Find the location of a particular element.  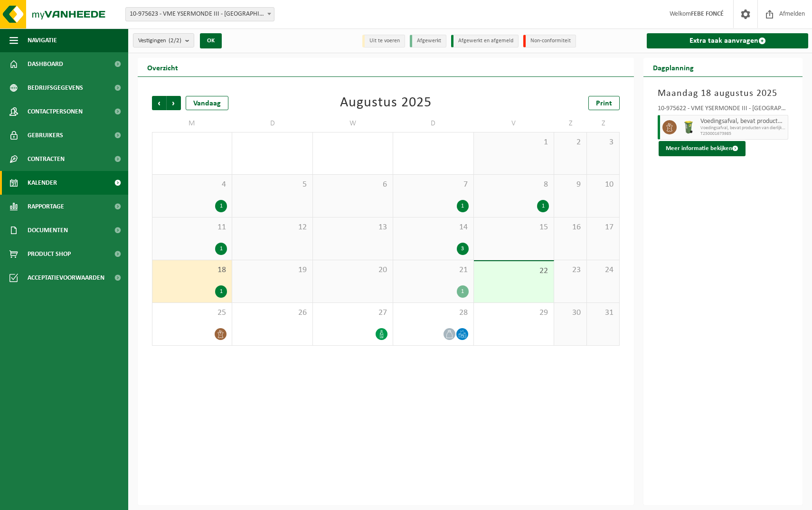

span: Voedingsafval, bevat producten van dierlijke oorsprong, onve is located at coordinates (743, 128).